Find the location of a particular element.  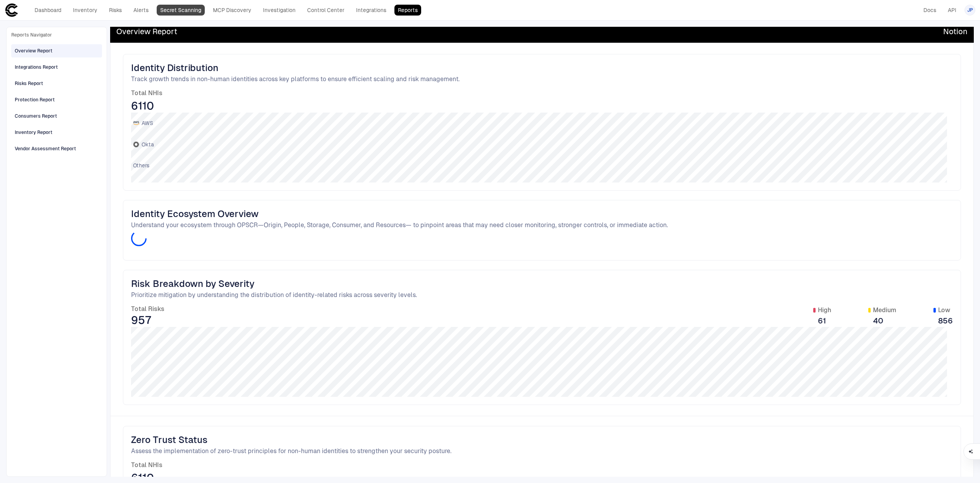

span: 61 is located at coordinates (825, 321).